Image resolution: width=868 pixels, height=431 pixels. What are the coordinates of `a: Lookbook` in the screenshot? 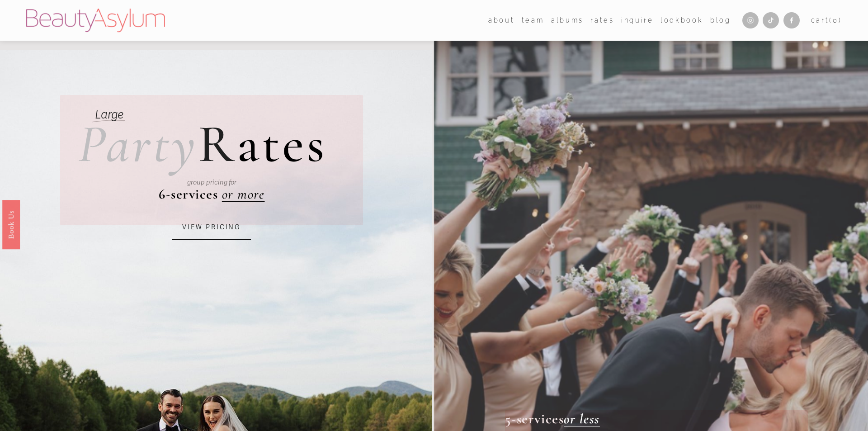 It's located at (682, 20).